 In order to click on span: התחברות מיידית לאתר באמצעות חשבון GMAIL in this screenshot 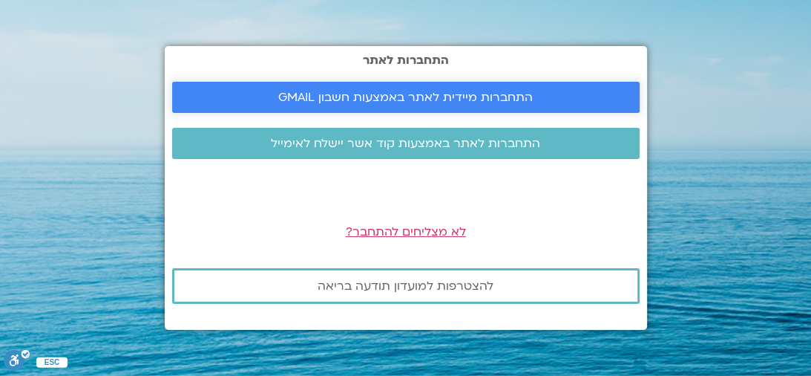, I will do `click(405, 97)`.